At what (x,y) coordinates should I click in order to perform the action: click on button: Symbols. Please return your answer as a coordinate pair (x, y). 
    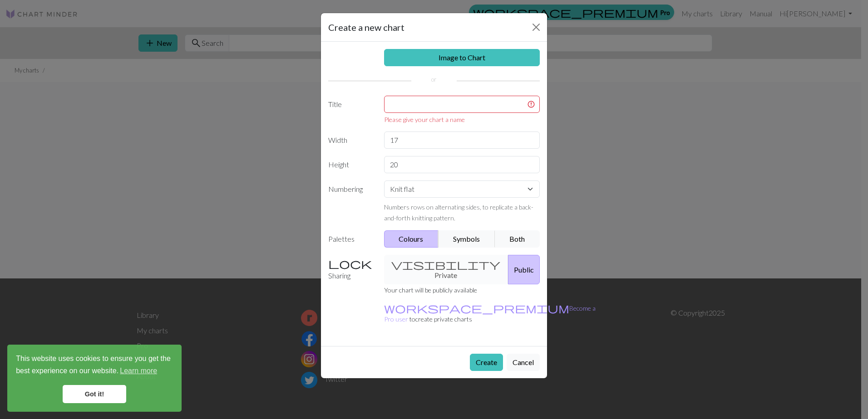
    Looking at the image, I should click on (467, 239).